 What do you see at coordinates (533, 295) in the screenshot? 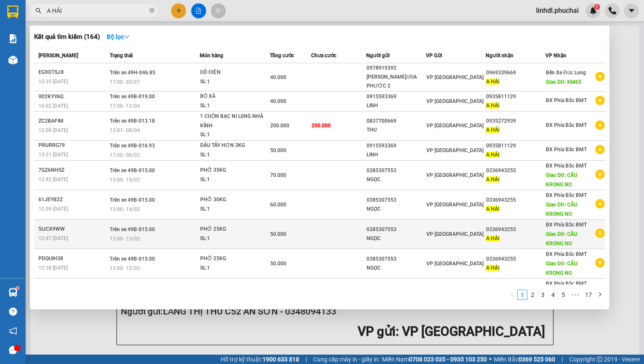
I see `a: 2` at bounding box center [533, 295].